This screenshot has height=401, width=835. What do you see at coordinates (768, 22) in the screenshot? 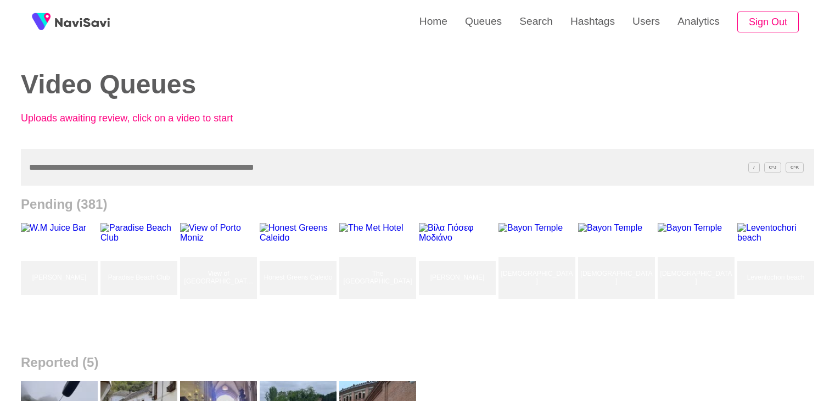
I see `button: Sign Out` at bounding box center [768, 22].